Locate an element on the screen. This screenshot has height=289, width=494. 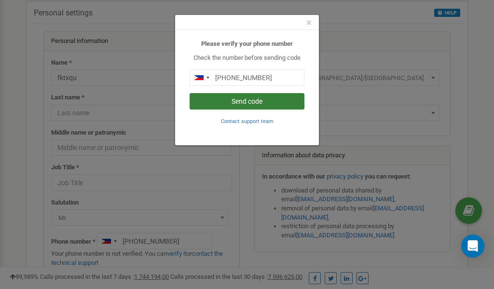
div: Telephone country code is located at coordinates (201, 78).